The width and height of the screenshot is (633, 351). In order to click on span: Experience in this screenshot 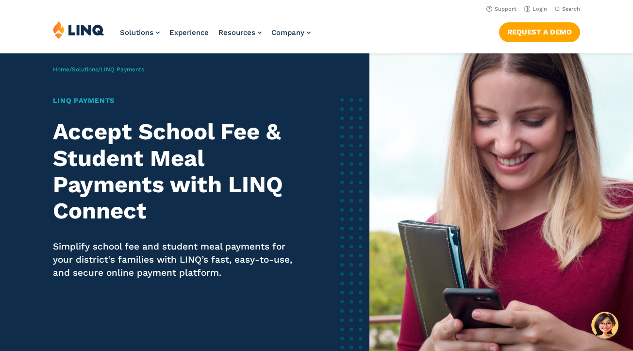, I will do `click(189, 33)`.